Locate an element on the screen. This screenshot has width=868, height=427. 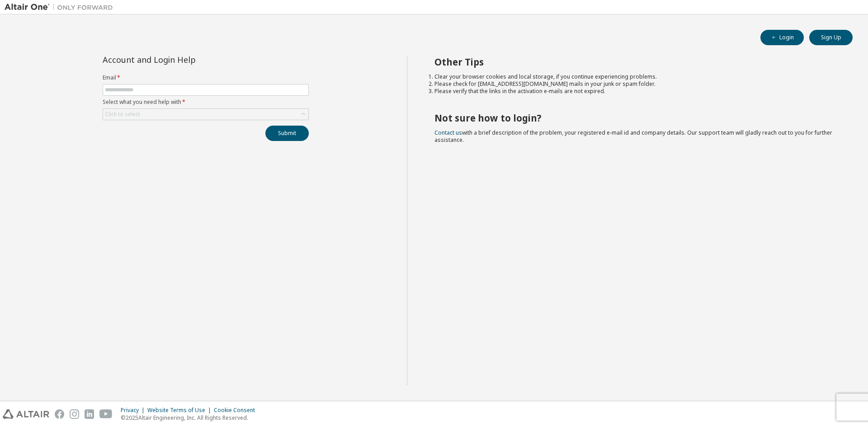
img: Altair One is located at coordinates (61, 7).